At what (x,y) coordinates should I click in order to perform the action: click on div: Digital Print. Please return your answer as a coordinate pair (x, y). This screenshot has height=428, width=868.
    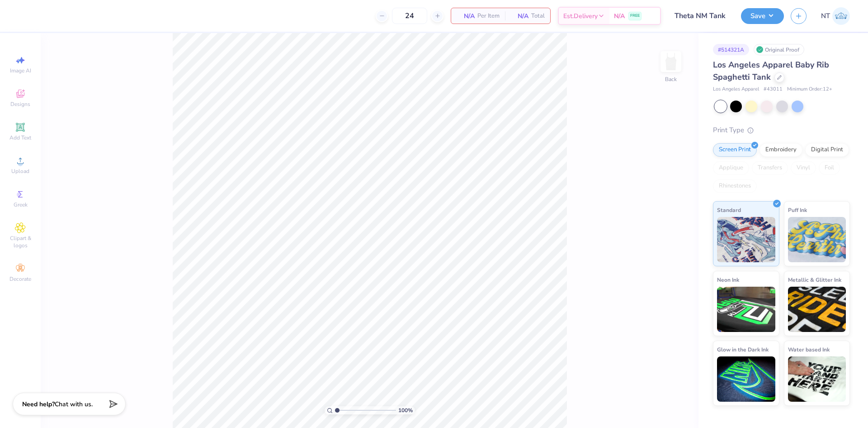
    Looking at the image, I should click on (827, 150).